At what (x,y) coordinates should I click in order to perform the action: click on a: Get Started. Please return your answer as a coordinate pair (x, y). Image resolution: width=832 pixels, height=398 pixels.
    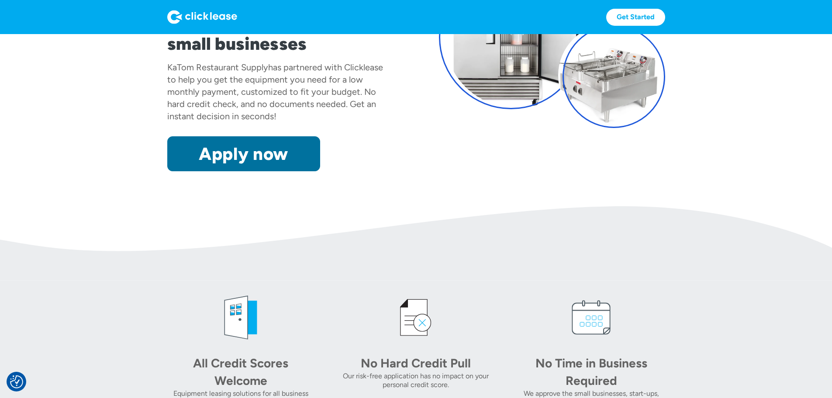
    Looking at the image, I should click on (635, 17).